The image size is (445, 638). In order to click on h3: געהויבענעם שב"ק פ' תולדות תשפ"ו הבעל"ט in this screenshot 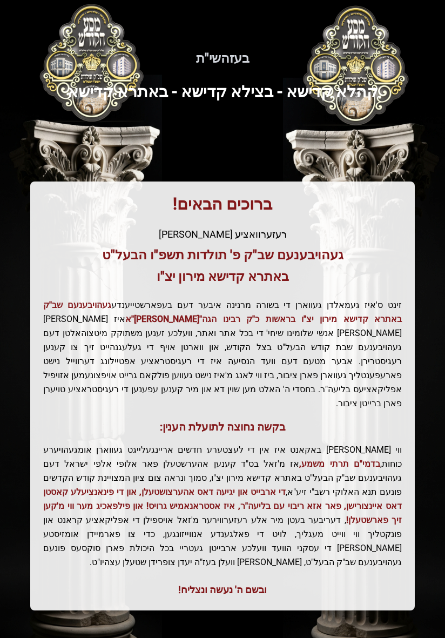, I will do `click(223, 255)`.